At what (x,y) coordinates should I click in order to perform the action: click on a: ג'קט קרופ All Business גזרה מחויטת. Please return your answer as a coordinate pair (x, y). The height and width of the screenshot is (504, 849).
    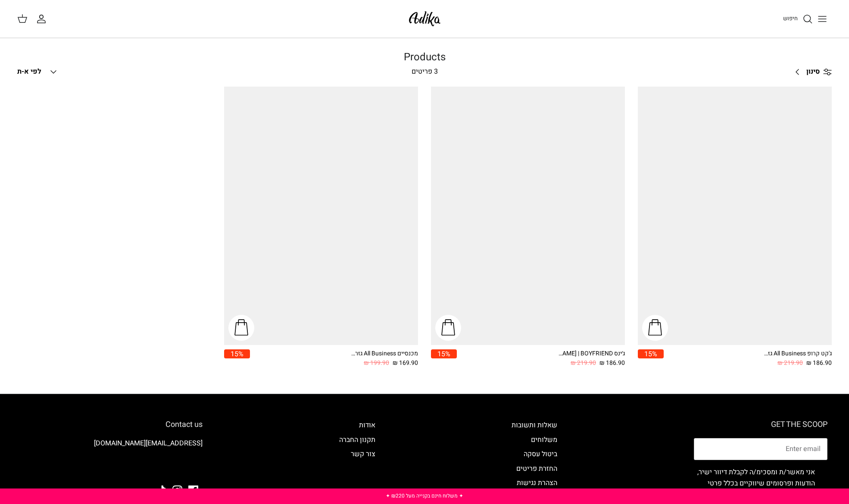
    Looking at the image, I should click on (735, 216).